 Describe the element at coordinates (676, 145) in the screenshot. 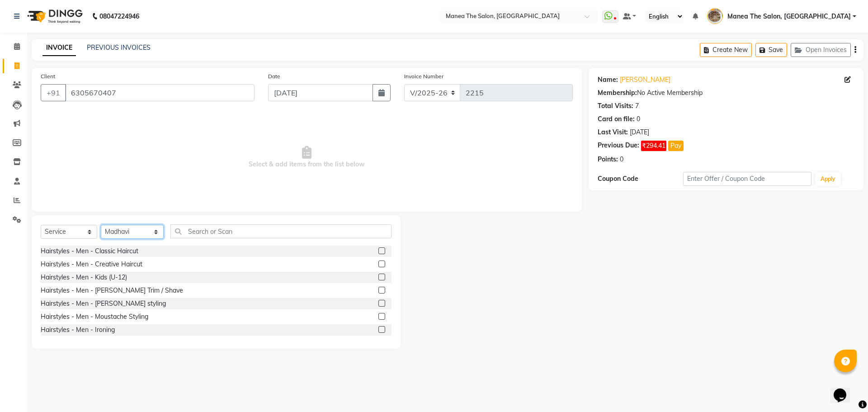

I see `button: Pay` at that location.